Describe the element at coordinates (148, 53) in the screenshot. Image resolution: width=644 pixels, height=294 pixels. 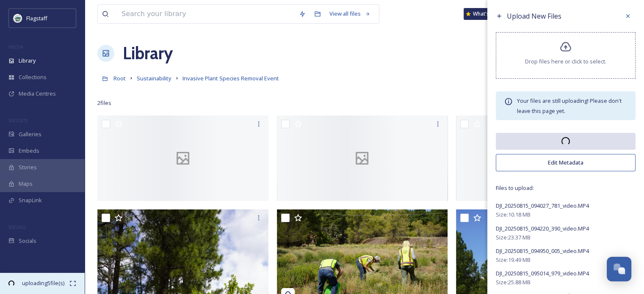
I see `a: Library` at that location.